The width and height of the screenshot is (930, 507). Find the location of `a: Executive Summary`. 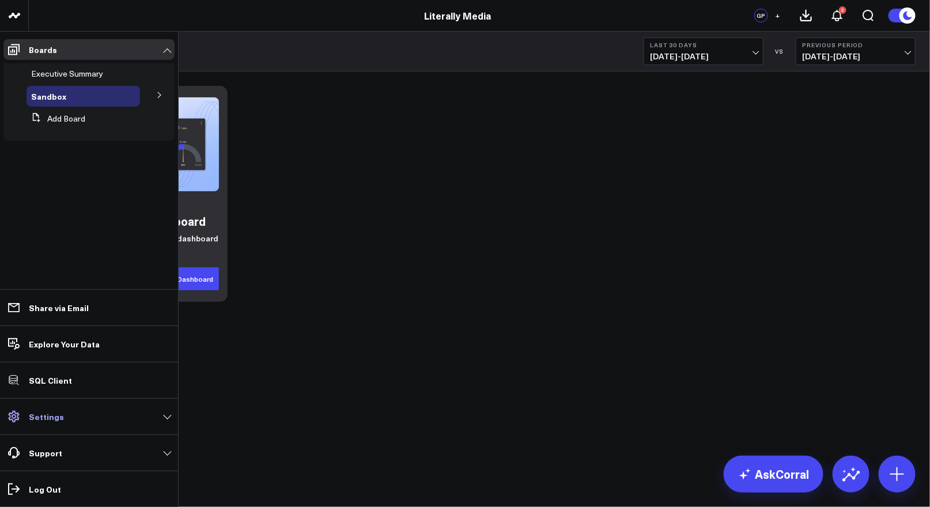

a: Executive Summary is located at coordinates (67, 74).